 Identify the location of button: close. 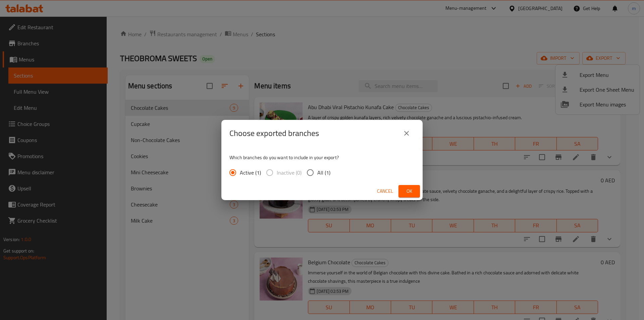
(407, 133).